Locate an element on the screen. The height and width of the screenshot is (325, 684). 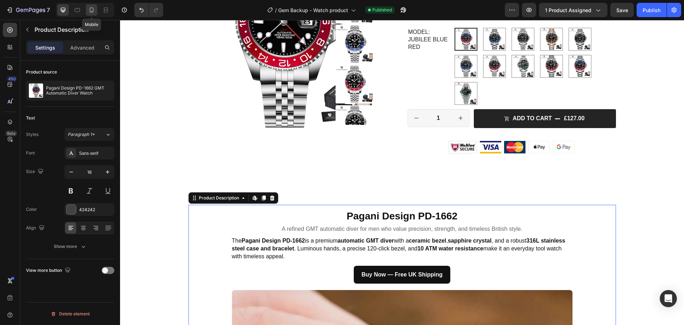
span: Paragraph 1* is located at coordinates (81, 134).